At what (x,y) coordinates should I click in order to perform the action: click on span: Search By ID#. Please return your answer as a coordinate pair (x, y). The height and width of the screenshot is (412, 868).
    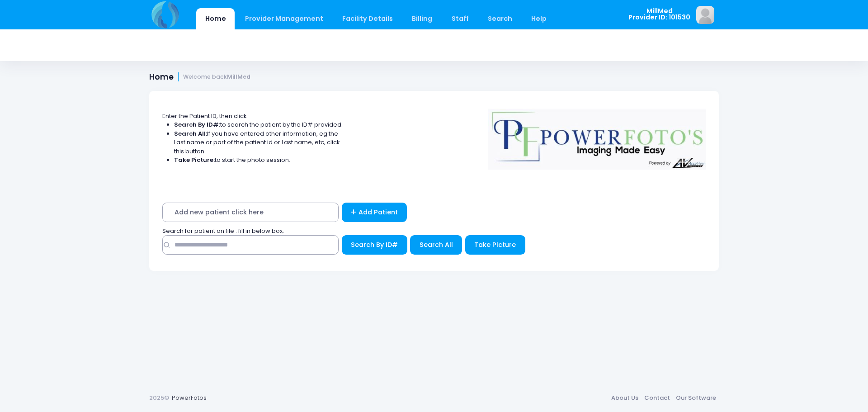
    Looking at the image, I should click on (375, 244).